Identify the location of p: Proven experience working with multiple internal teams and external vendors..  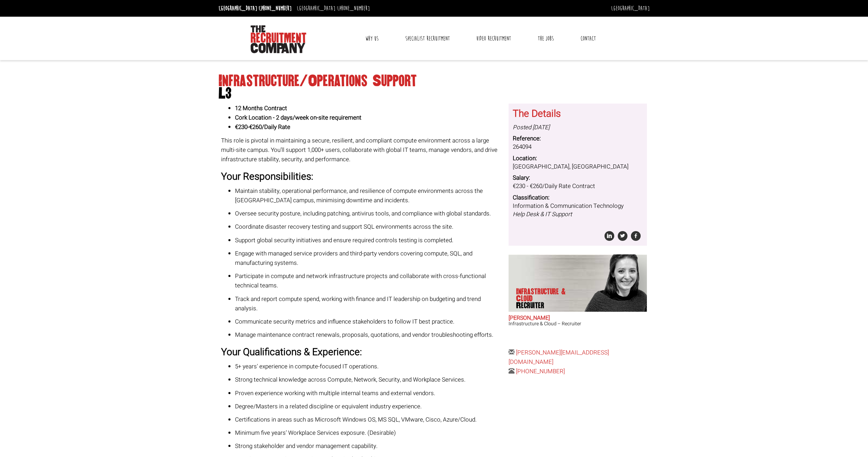
(369, 393).